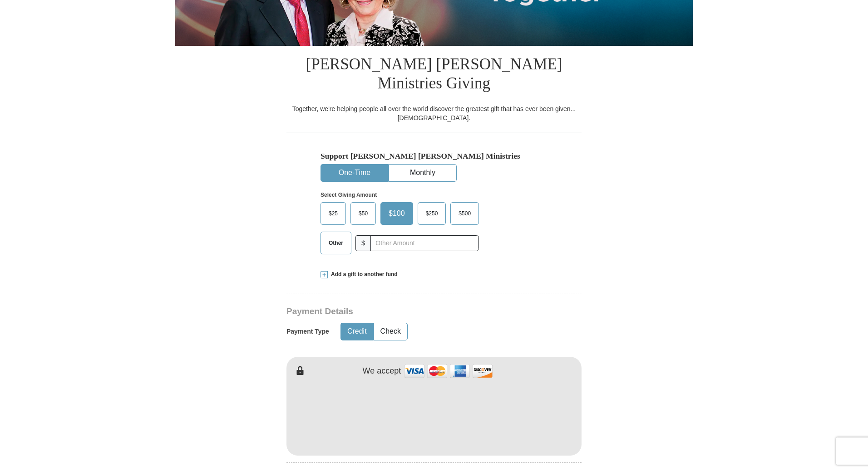 This screenshot has height=471, width=868. Describe the element at coordinates (382, 371) in the screenshot. I see `h4: We accept` at that location.